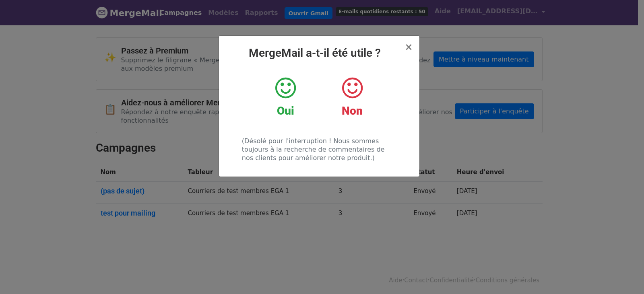  What do you see at coordinates (408, 47) in the screenshot?
I see `button: Fermer` at bounding box center [408, 47].